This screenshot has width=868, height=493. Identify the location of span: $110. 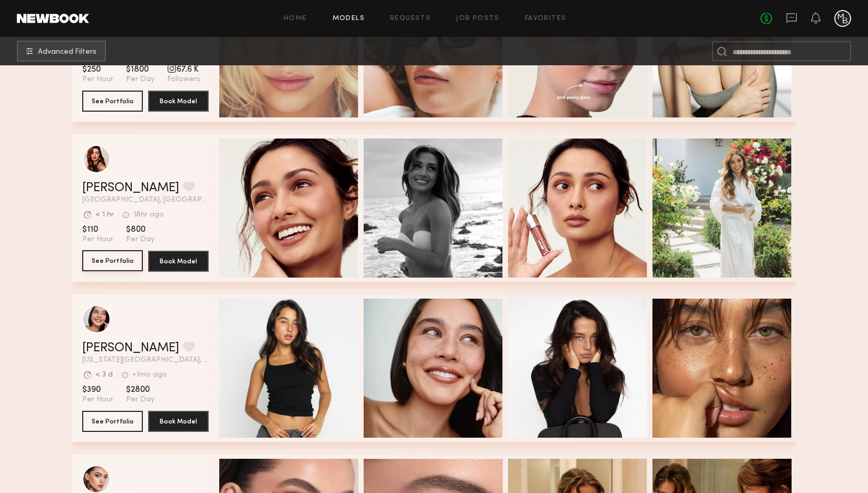
(97, 230).